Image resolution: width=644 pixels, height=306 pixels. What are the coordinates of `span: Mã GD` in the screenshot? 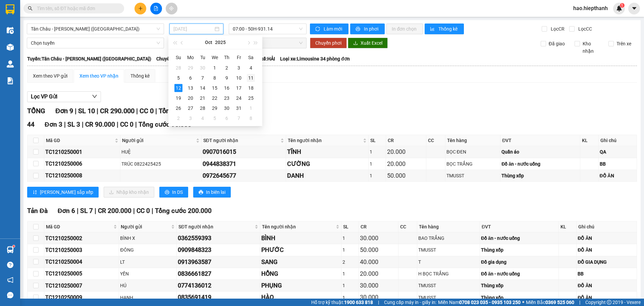 It's located at (79, 140).